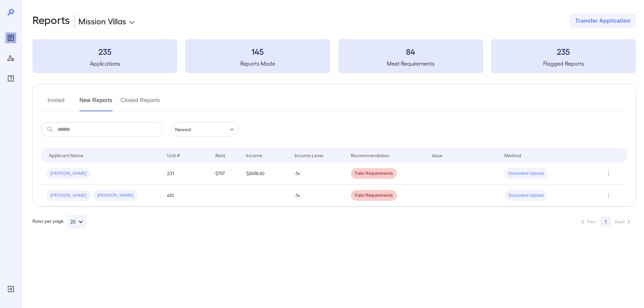 This screenshot has height=308, width=644. What do you see at coordinates (258, 64) in the screenshot?
I see `h5: Reports Made` at bounding box center [258, 64].